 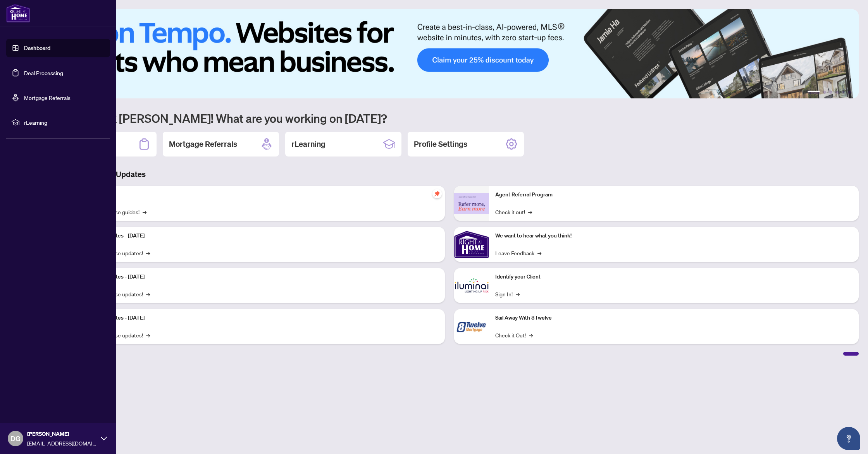 I want to click on img: Identify your Client, so click(x=471, y=286).